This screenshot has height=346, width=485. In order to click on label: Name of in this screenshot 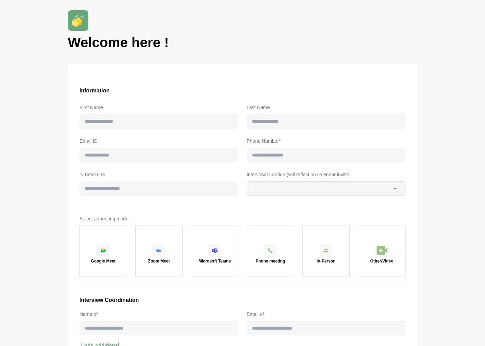, I will do `click(159, 314)`.